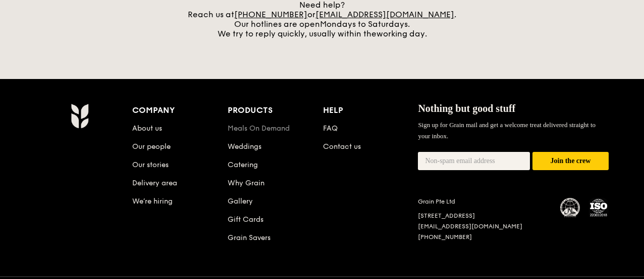  Describe the element at coordinates (371, 110) in the screenshot. I see `div: Help` at that location.